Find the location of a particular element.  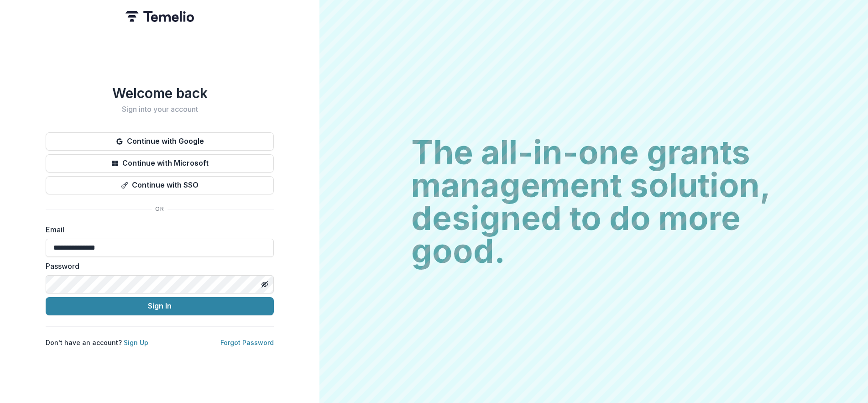

button: Sign In is located at coordinates (160, 306).